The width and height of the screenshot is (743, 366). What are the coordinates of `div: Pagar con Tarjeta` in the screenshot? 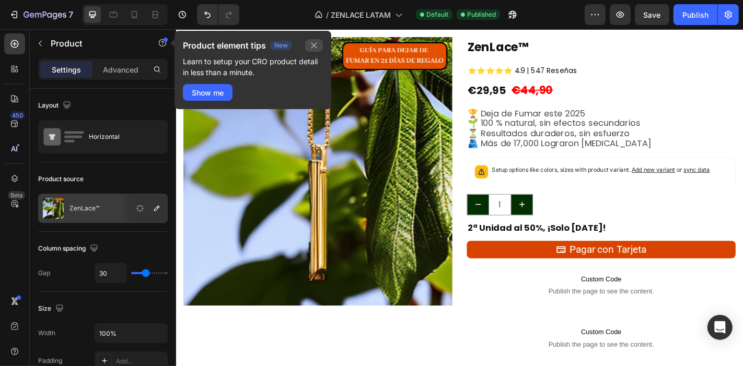 It's located at (478, 243).